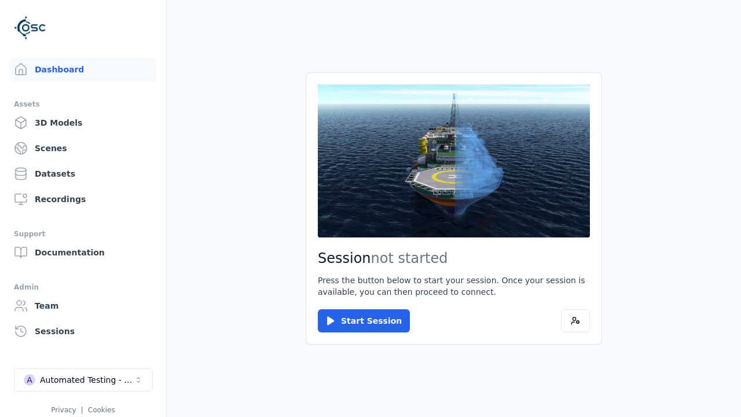 Image resolution: width=741 pixels, height=417 pixels. I want to click on a: Dashboard, so click(83, 69).